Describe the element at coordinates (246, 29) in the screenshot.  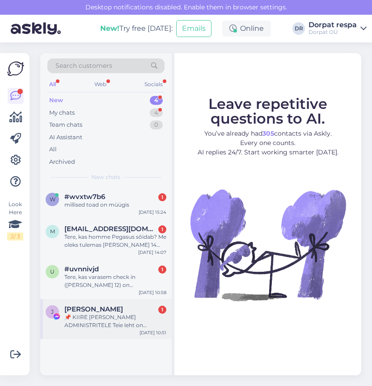
I see `div: Online` at that location.